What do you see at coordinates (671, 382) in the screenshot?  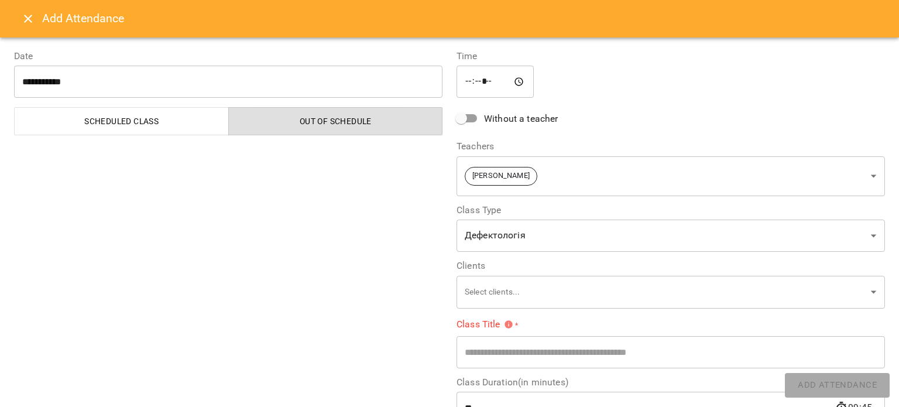 I see `label: Class Duration(in minutes)` at bounding box center [671, 382].